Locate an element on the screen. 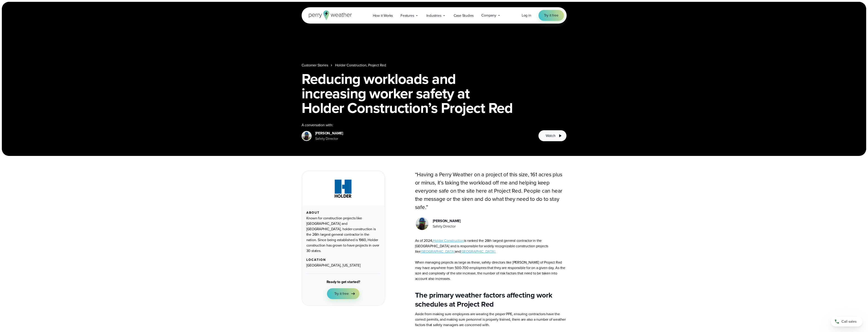 This screenshot has width=868, height=332. div: About is located at coordinates (344, 213).